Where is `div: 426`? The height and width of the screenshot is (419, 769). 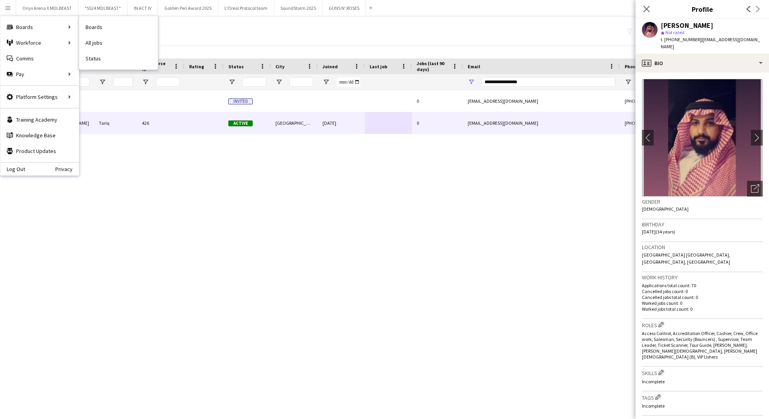 div: 426 is located at coordinates (161, 123).